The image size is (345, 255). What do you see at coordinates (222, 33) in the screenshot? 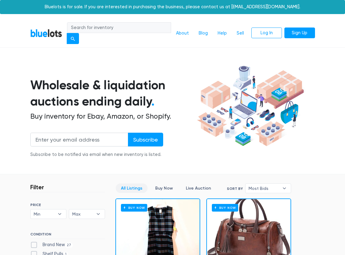
I see `a: Help` at bounding box center [222, 33].